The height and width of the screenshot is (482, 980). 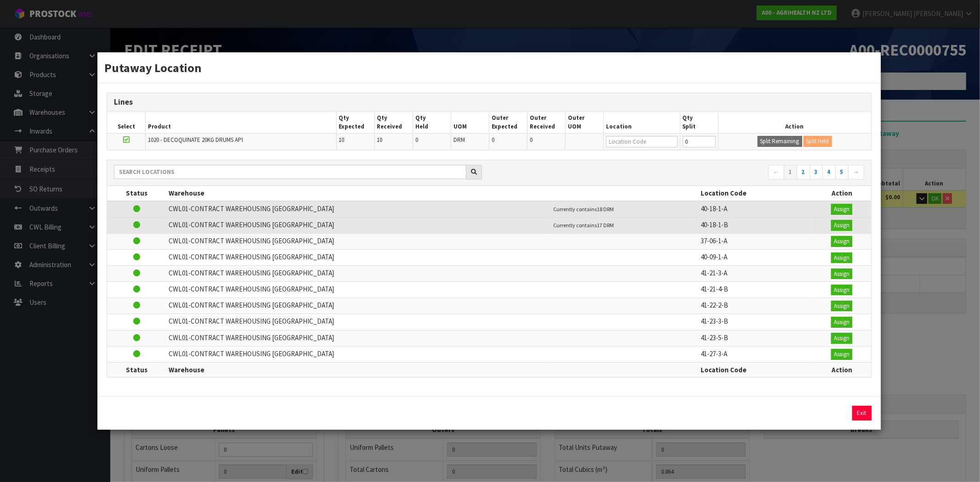 I want to click on a: 3, so click(x=816, y=172).